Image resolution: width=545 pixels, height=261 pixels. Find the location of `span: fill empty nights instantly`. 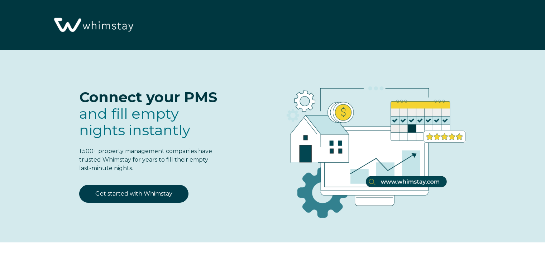

span: fill empty nights instantly is located at coordinates (135, 122).